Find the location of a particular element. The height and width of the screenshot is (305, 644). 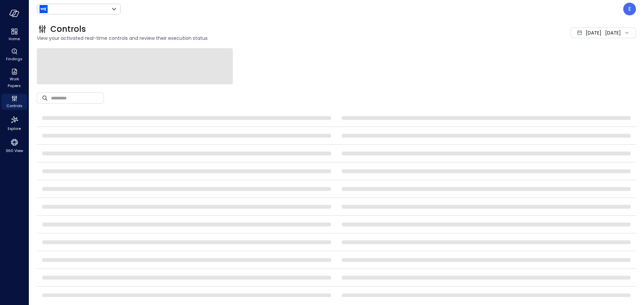

div: Controls is located at coordinates (14, 102).